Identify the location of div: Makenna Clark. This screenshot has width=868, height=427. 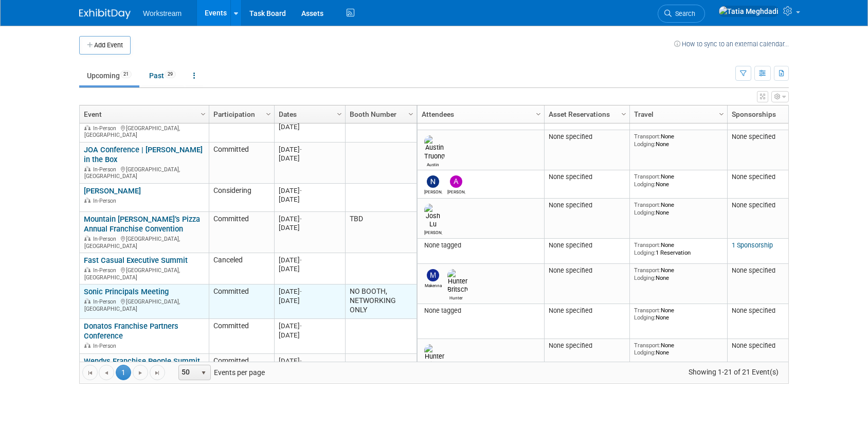
(433, 284).